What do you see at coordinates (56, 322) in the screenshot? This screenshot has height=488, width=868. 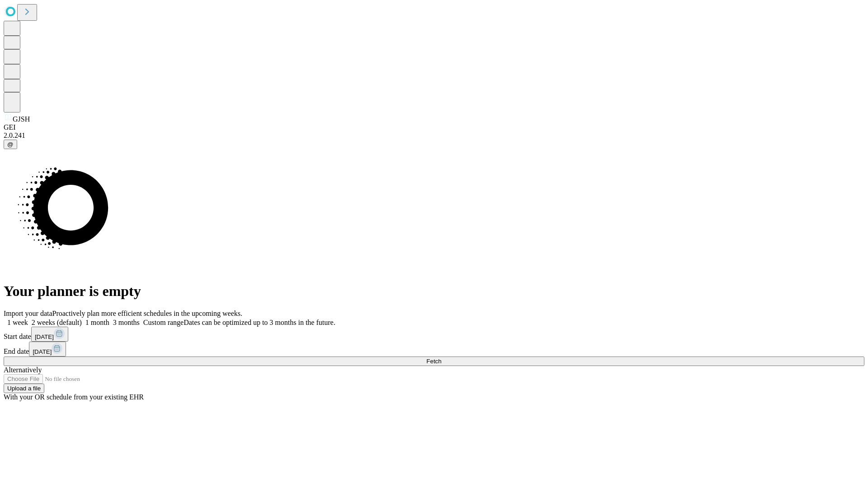 I see `span: 2 weeks (default)` at bounding box center [56, 322].